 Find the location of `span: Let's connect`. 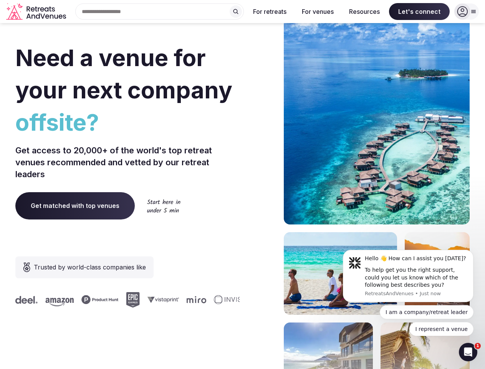

span: Let's connect is located at coordinates (419, 12).